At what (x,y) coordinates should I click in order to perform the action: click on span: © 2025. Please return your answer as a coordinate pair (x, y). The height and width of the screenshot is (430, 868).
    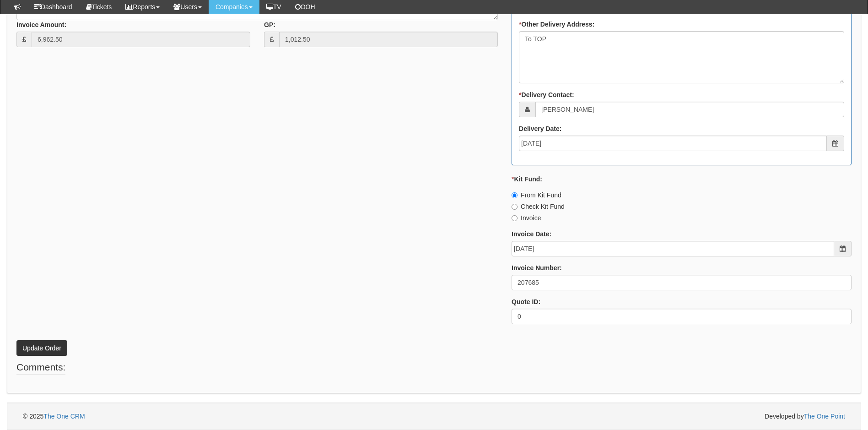
    Looking at the image, I should click on (54, 417).